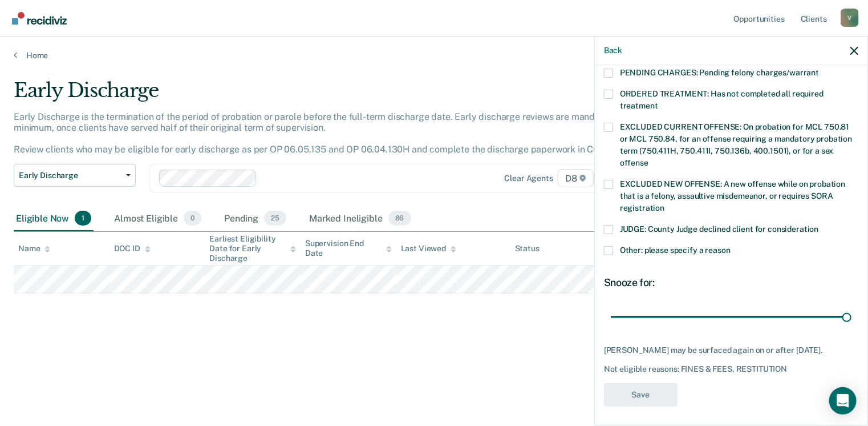 The height and width of the screenshot is (426, 868). I want to click on div: Almost Eligible, so click(158, 218).